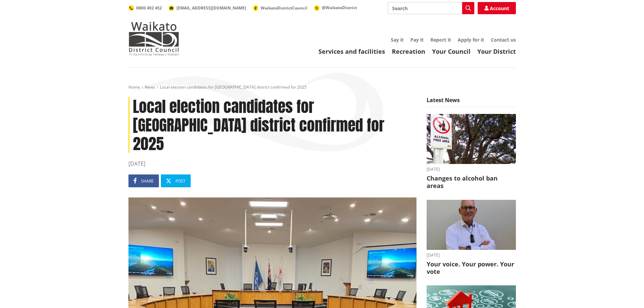  Describe the element at coordinates (339, 7) in the screenshot. I see `span: @WaikatoDistrict` at that location.